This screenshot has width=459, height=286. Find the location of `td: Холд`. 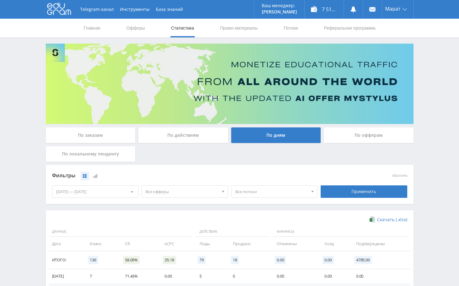

td: Холд is located at coordinates (334, 243).